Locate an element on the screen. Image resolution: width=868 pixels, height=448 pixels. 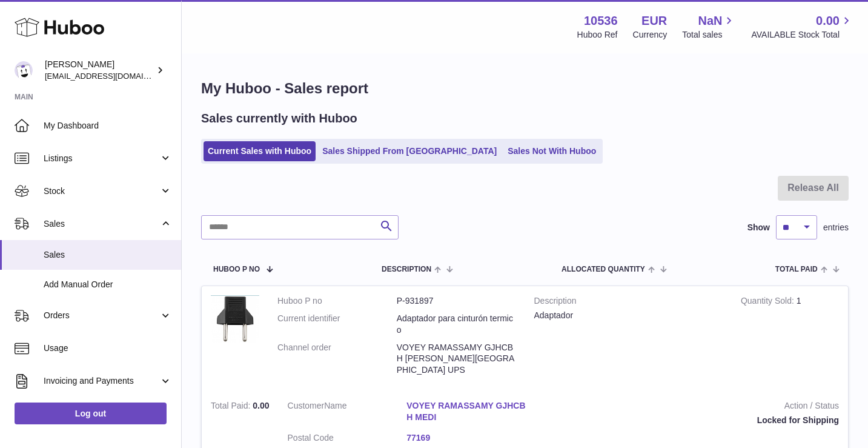
td: 1 is located at coordinates (790, 338).